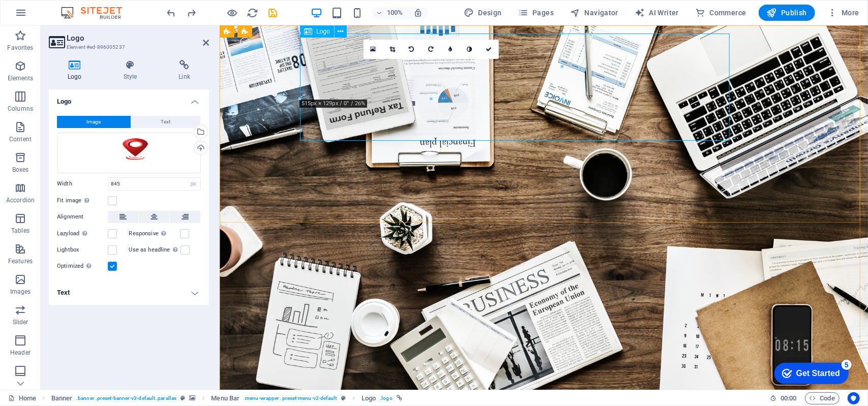 The height and width of the screenshot is (406, 868). Describe the element at coordinates (392, 49) in the screenshot. I see `a: Crop mode` at that location.